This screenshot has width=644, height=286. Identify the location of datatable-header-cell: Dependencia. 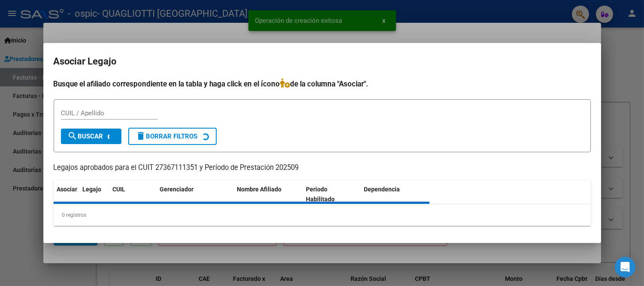
(395, 194).